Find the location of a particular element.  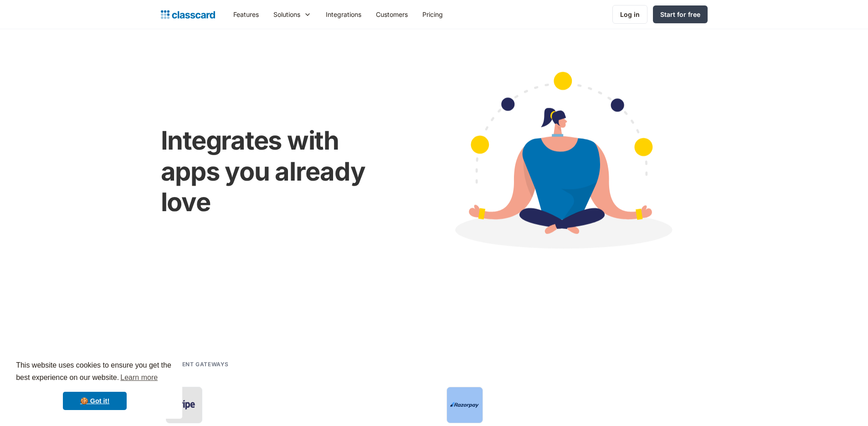

h1: Integrates with apps you already love is located at coordinates (279, 171).